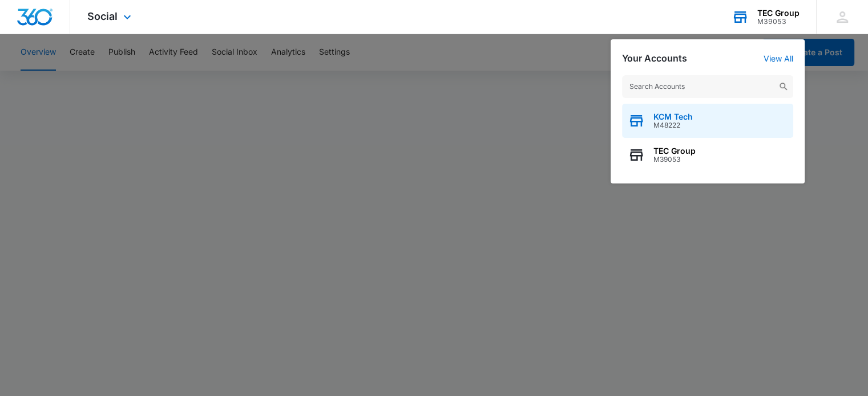 The image size is (868, 396). I want to click on span: KCM Tech, so click(672, 117).